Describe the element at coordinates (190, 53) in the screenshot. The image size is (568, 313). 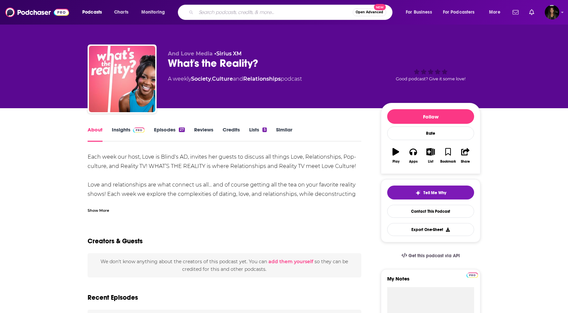
I see `span: And Love Media` at that location.